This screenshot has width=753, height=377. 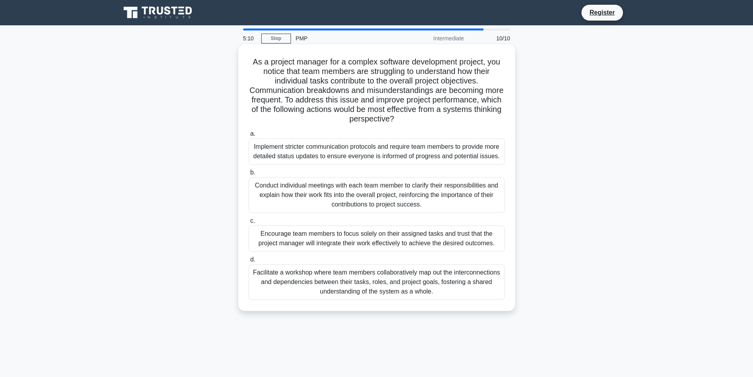 I want to click on div: Encourage team members to focus solely on their assigned tasks and trust that the project manager..., so click(x=377, y=238).